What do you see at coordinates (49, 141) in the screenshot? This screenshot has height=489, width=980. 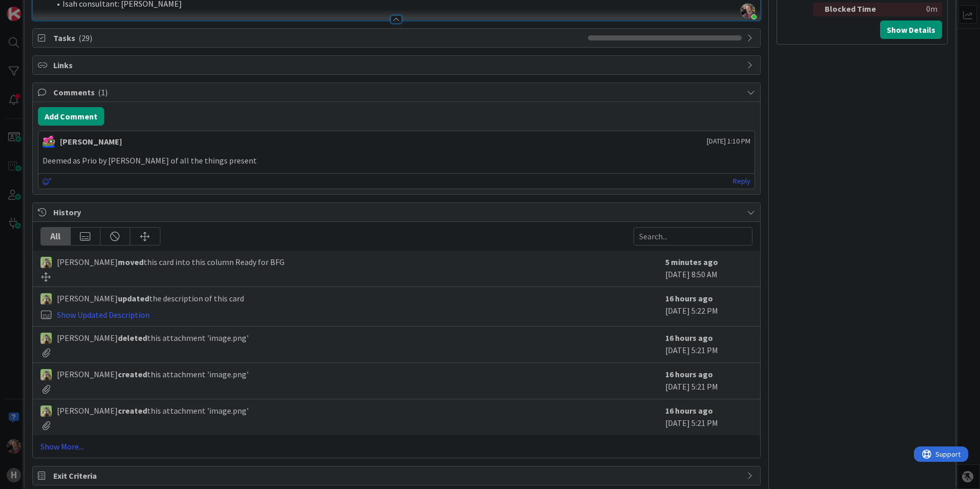 I see `img: JK` at bounding box center [49, 141].